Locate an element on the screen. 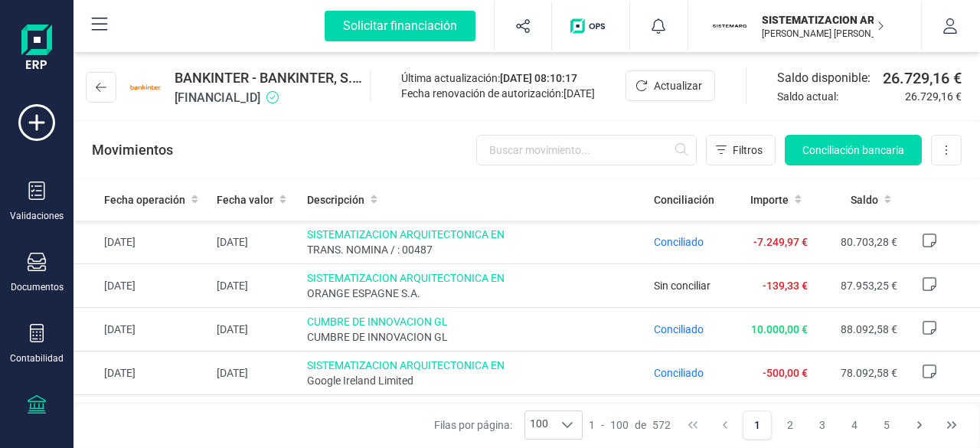 This screenshot has height=448, width=980. button: Page 5 is located at coordinates (887, 425).